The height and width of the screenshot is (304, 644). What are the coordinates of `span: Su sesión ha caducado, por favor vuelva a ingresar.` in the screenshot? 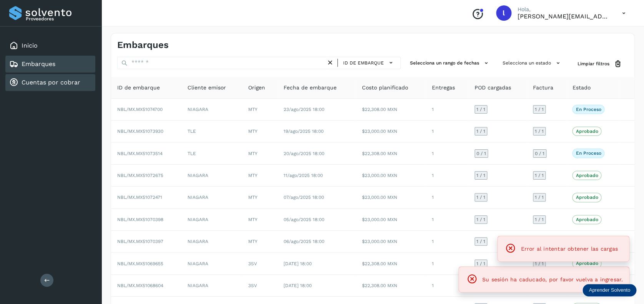 It's located at (553, 279).